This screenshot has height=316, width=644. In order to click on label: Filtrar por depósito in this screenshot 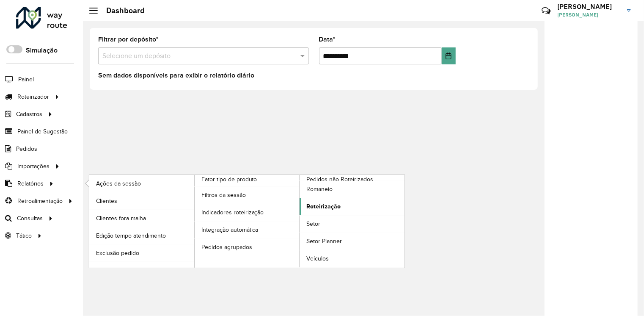, I will do `click(128, 39)`.